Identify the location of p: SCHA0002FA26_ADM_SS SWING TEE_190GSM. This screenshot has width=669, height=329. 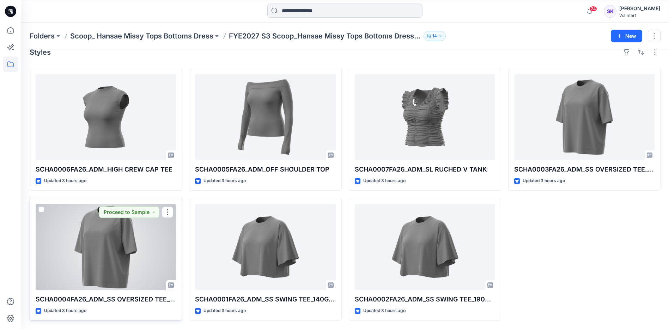
(425, 299).